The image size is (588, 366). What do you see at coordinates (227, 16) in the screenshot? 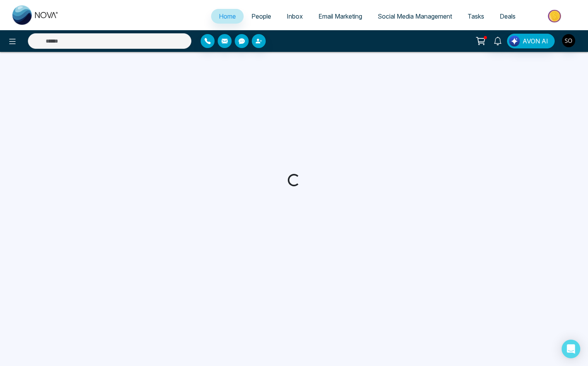
I see `span: Home` at bounding box center [227, 16].